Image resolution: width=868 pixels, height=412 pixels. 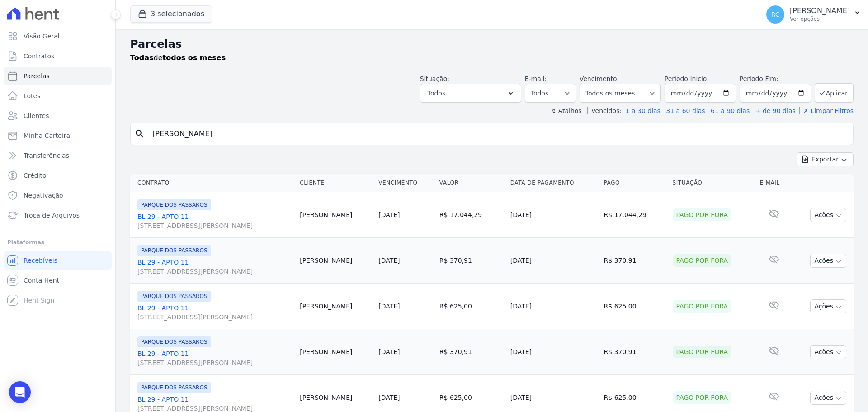 I want to click on strong: todos os meses, so click(x=194, y=57).